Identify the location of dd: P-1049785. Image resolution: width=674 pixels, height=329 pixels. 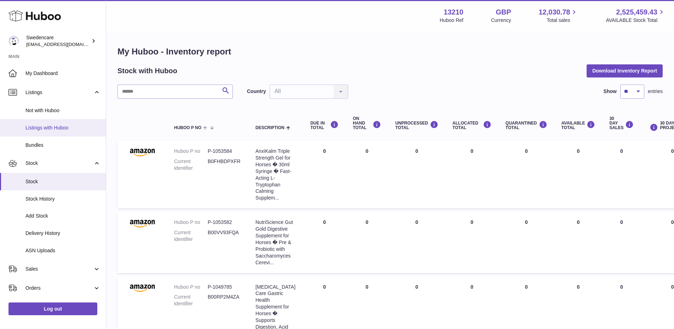
(224, 287).